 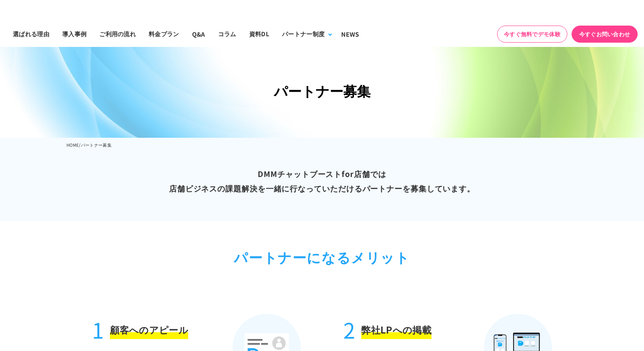 I want to click on h1: パートナー募集, so click(x=322, y=91).